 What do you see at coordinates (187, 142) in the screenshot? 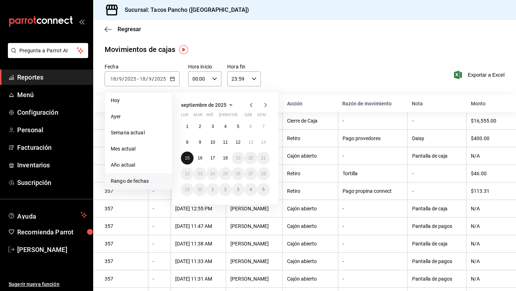
I see `abbr: 8 de septiembre de 2025` at bounding box center [187, 142].